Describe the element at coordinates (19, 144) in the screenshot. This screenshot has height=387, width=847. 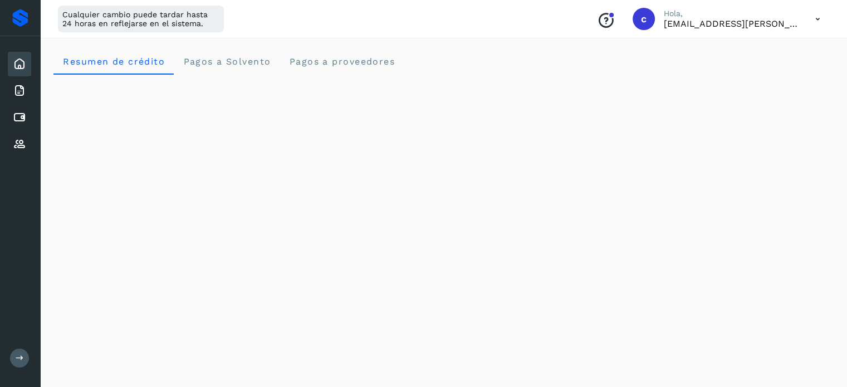
I see `div: Proveedores` at that location.